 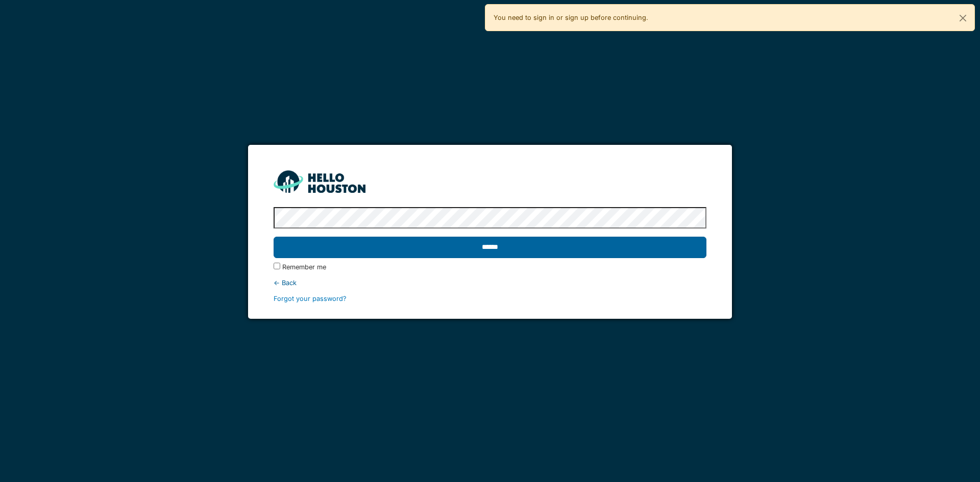 What do you see at coordinates (320, 181) in the screenshot?
I see `img: HH_line-BYnF2_Hg.png` at bounding box center [320, 181].